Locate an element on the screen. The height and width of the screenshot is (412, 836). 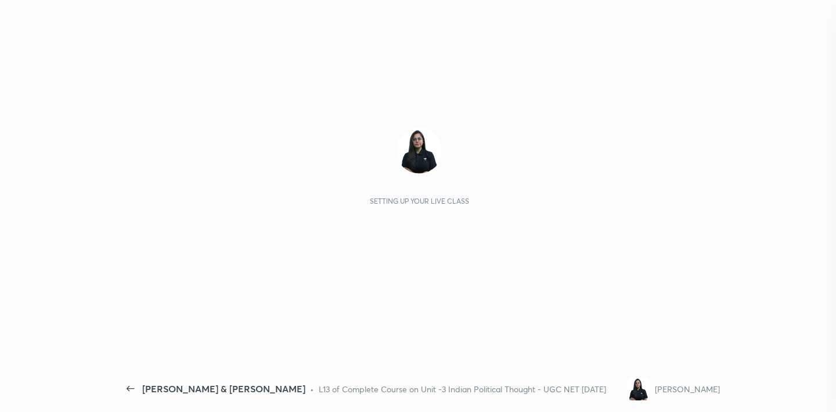
div: Setting up your live class is located at coordinates (419, 201).